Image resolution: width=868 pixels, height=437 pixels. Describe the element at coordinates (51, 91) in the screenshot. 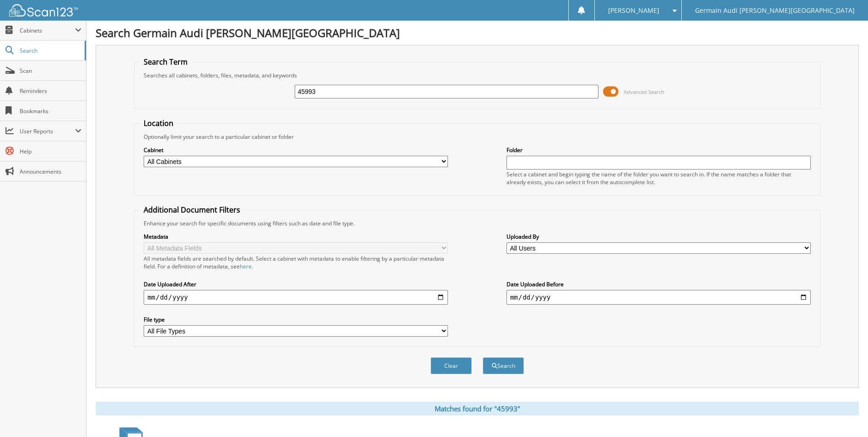

I see `span: Reminders` at that location.